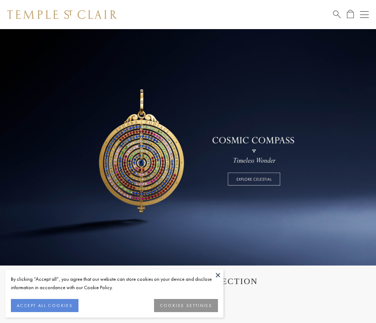 The height and width of the screenshot is (323, 376). Describe the element at coordinates (45, 305) in the screenshot. I see `button: ACCEPT ALL COOKIES` at that location.